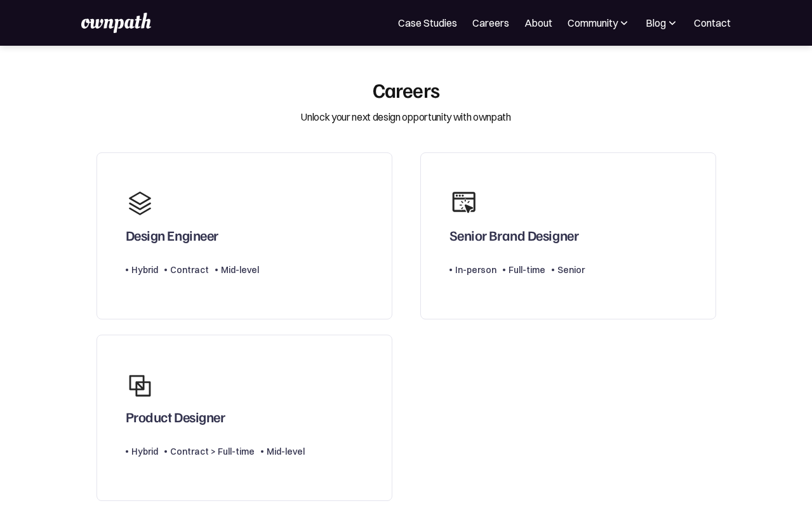  What do you see at coordinates (713, 23) in the screenshot?
I see `a: Contact` at bounding box center [713, 23].